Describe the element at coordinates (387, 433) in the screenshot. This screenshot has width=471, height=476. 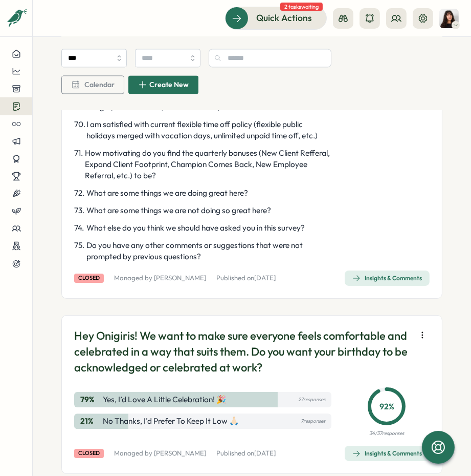
I see `p: 34 / 37 responses` at that location.